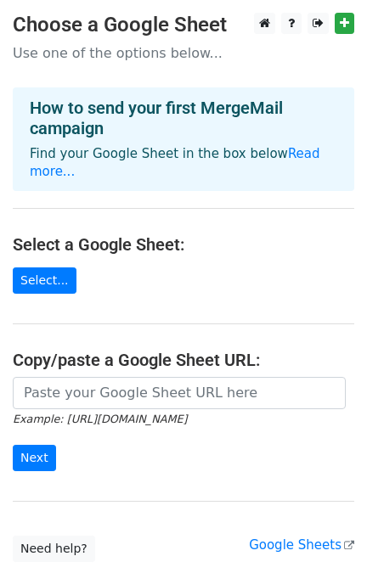  Describe the element at coordinates (179, 393) in the screenshot. I see `input: Paste your Google Sheet URL here` at that location.